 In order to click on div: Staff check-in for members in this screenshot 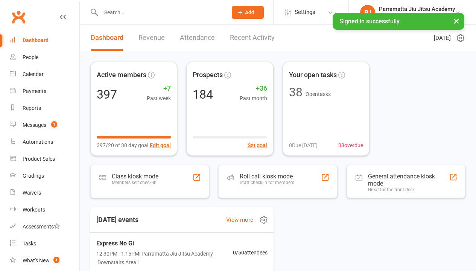, I will do `click(267, 182)`.